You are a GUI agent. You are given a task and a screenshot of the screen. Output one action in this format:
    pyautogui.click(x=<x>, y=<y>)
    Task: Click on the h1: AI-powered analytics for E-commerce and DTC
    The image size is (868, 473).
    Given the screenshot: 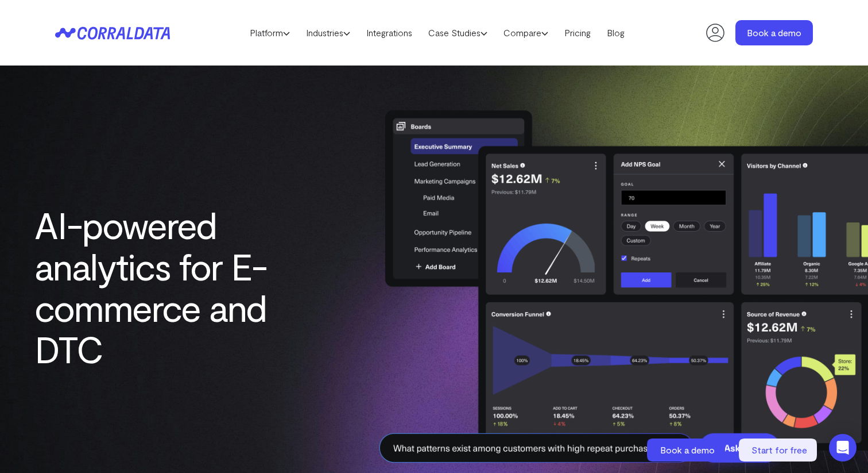 What is the action you would take?
    pyautogui.click(x=155, y=287)
    